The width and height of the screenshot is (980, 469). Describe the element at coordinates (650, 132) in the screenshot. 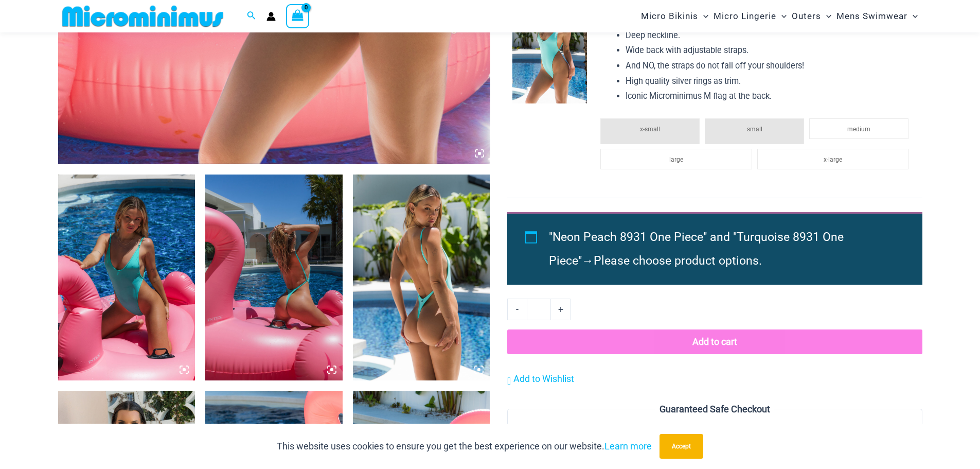

I see `li: x-small` at that location.